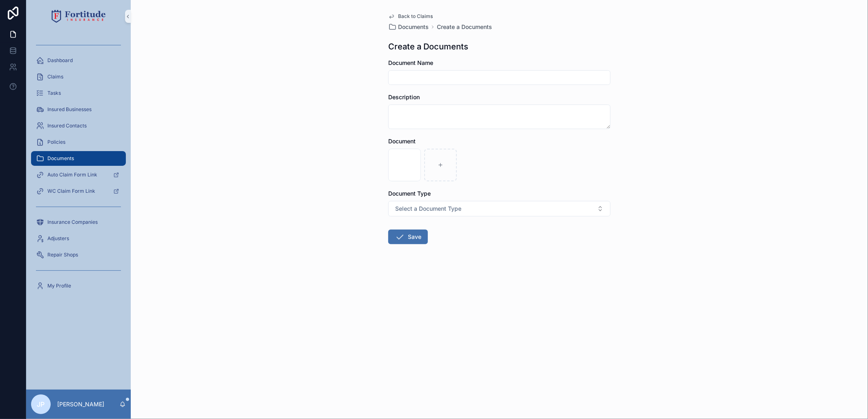 This screenshot has width=868, height=419. I want to click on a: My Profile, so click(79, 286).